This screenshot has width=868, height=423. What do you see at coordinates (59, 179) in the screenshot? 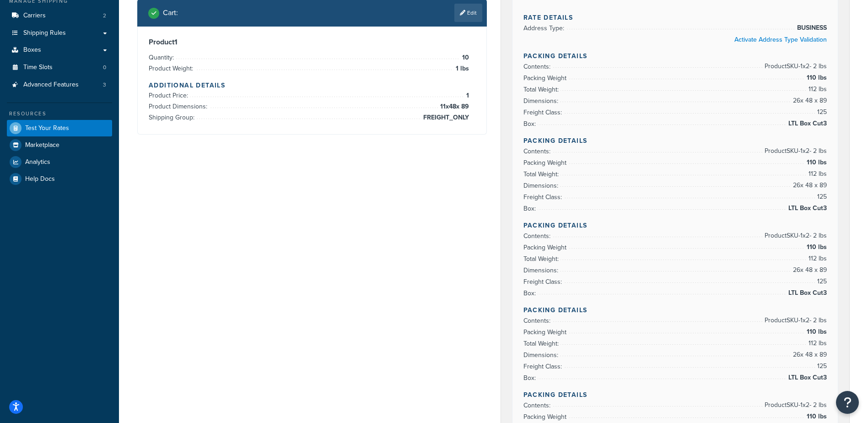
I see `li: Help Docs` at bounding box center [59, 179].